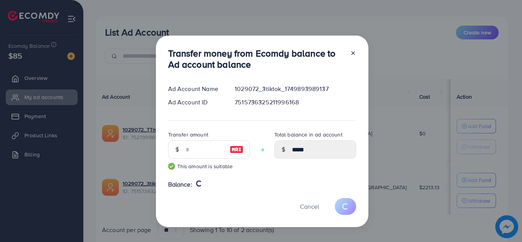 Image resolution: width=522 pixels, height=242 pixels. What do you see at coordinates (172, 166) in the screenshot?
I see `img: guide` at bounding box center [172, 166].